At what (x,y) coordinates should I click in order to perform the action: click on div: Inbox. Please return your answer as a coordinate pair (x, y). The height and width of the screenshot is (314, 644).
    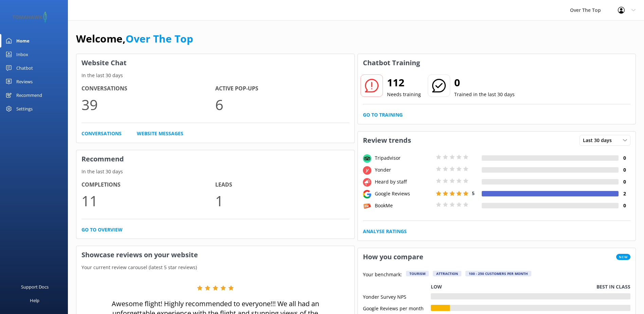
    Looking at the image, I should click on (22, 54).